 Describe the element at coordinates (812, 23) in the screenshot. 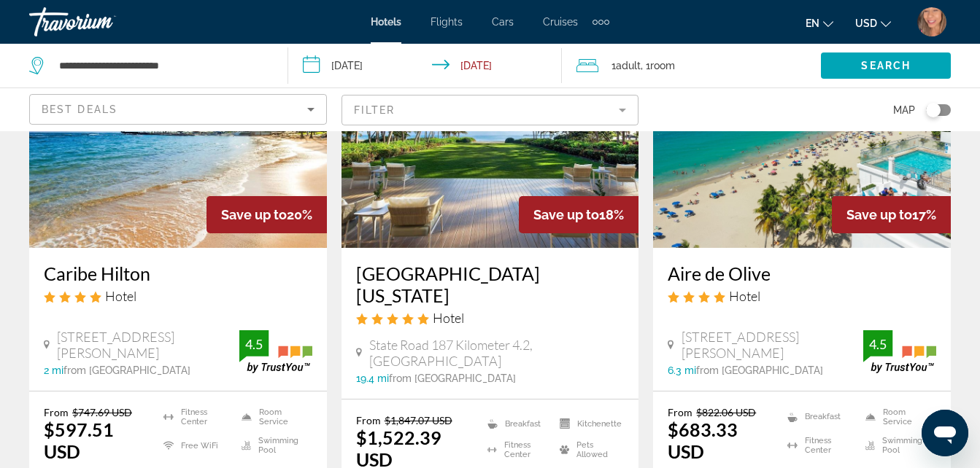

I see `span: en` at that location.